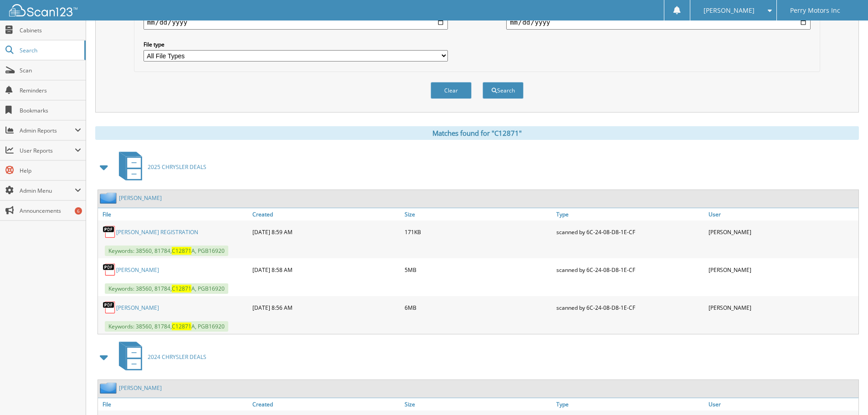  Describe the element at coordinates (815, 11) in the screenshot. I see `span: Perry Motors Inc` at that location.